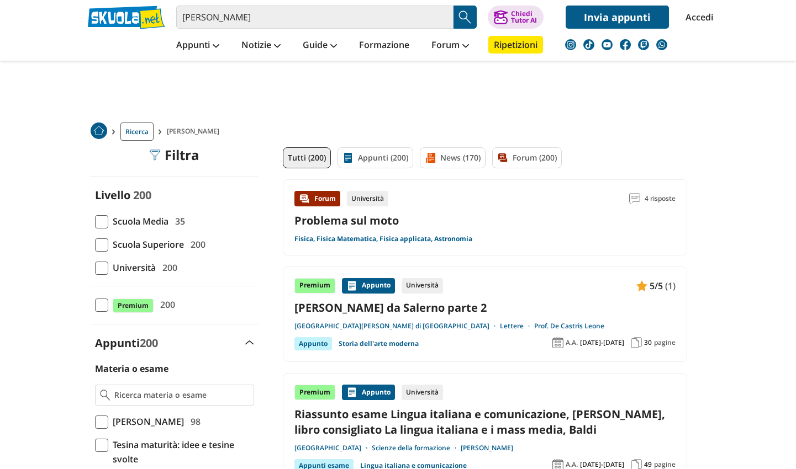 Image resolution: width=796 pixels, height=469 pixels. Describe the element at coordinates (105, 395) in the screenshot. I see `img: Ricerca materia o esame` at that location.